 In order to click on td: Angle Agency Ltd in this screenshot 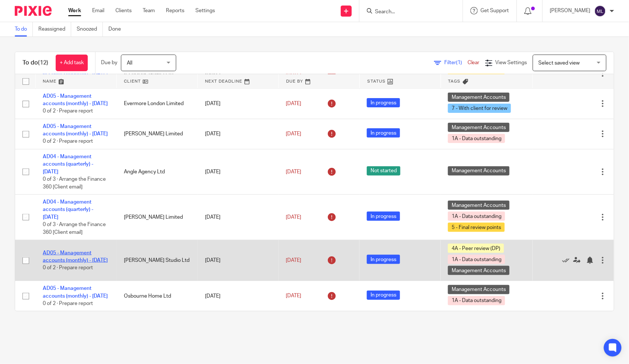, I will do `click(157, 171)`.